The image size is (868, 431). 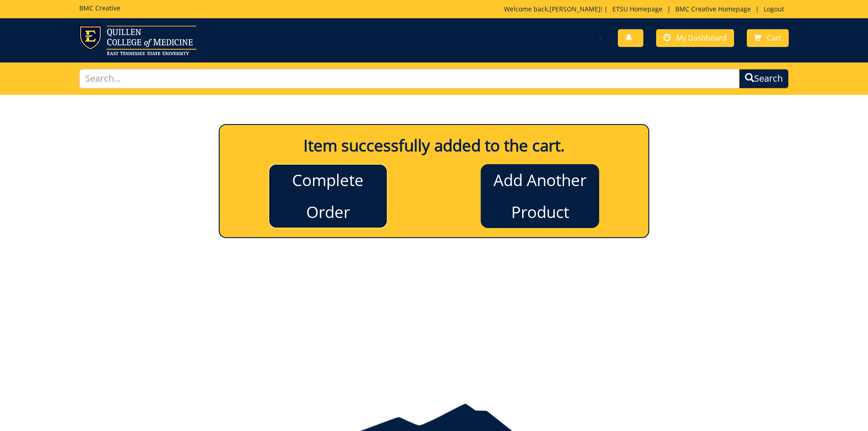 I want to click on a: ETSU Homepage, so click(x=638, y=9).